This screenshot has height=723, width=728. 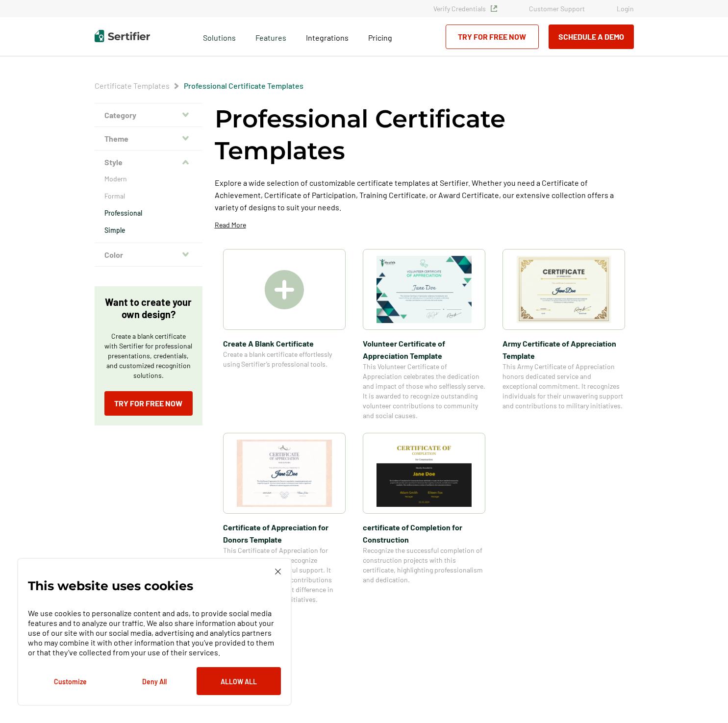 What do you see at coordinates (149, 196) in the screenshot?
I see `a: Formal` at bounding box center [149, 196].